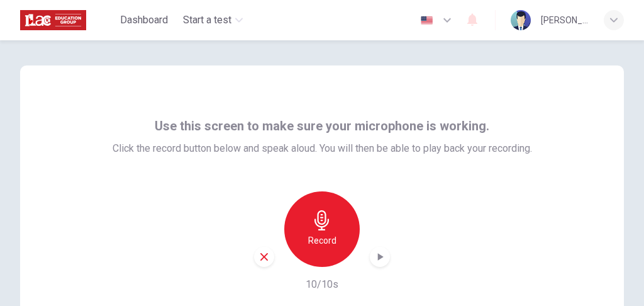 Image resolution: width=644 pixels, height=306 pixels. Describe the element at coordinates (322, 126) in the screenshot. I see `span: Use this screen to make sure your microphone is working.` at that location.